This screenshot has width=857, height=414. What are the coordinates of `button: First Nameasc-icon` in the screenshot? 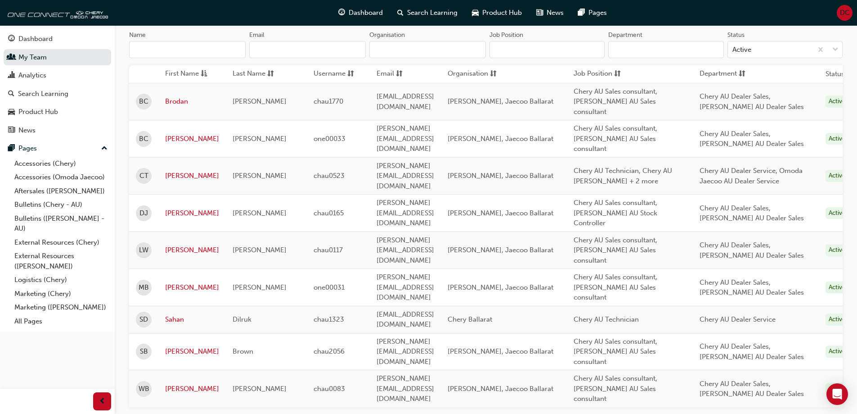 It's located at (190, 74).